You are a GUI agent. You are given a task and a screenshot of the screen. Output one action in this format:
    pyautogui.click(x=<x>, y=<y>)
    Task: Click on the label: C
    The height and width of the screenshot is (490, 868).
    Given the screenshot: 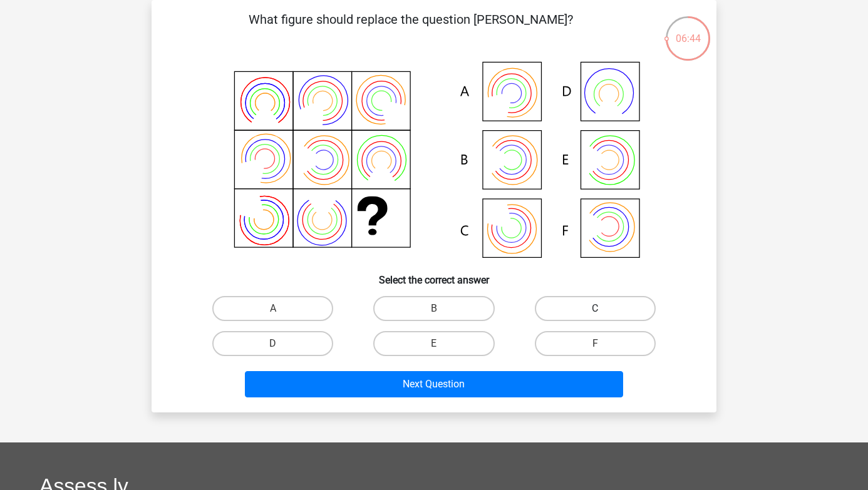 What is the action you would take?
    pyautogui.click(x=595, y=309)
    